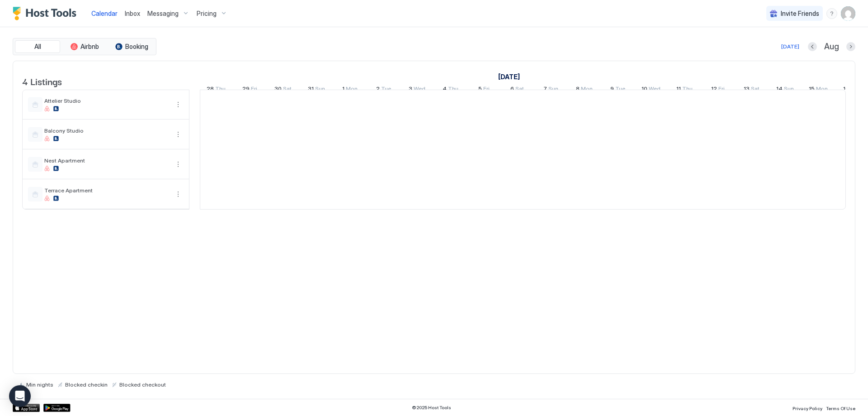 The height and width of the screenshot is (416, 868). What do you see at coordinates (512, 89) in the screenshot?
I see `span: 6` at bounding box center [512, 89].